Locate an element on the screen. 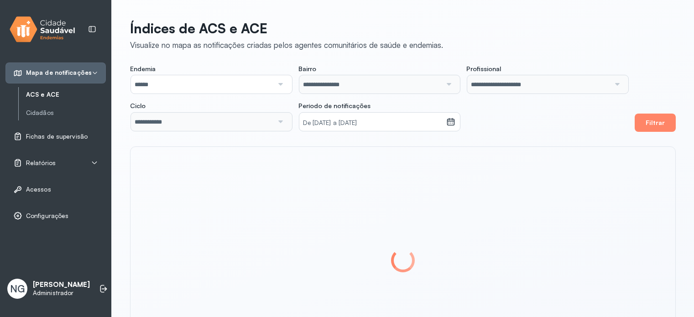 The width and height of the screenshot is (694, 317). a: Fichas de supervisão is located at coordinates (56, 136).